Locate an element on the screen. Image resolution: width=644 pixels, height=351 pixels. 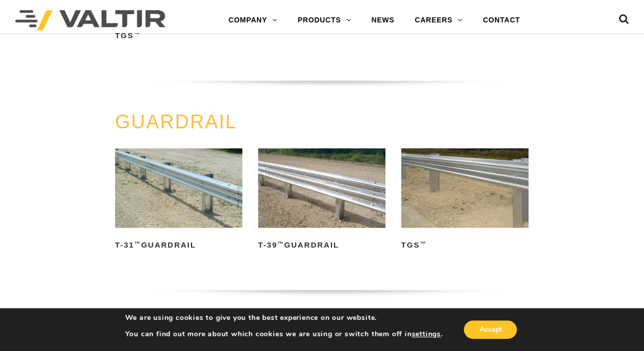
a: T-39™Guardrail is located at coordinates (322, 201).